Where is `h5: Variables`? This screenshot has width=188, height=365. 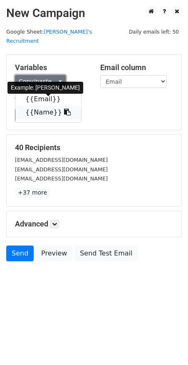
h5: Variables is located at coordinates (51, 68).